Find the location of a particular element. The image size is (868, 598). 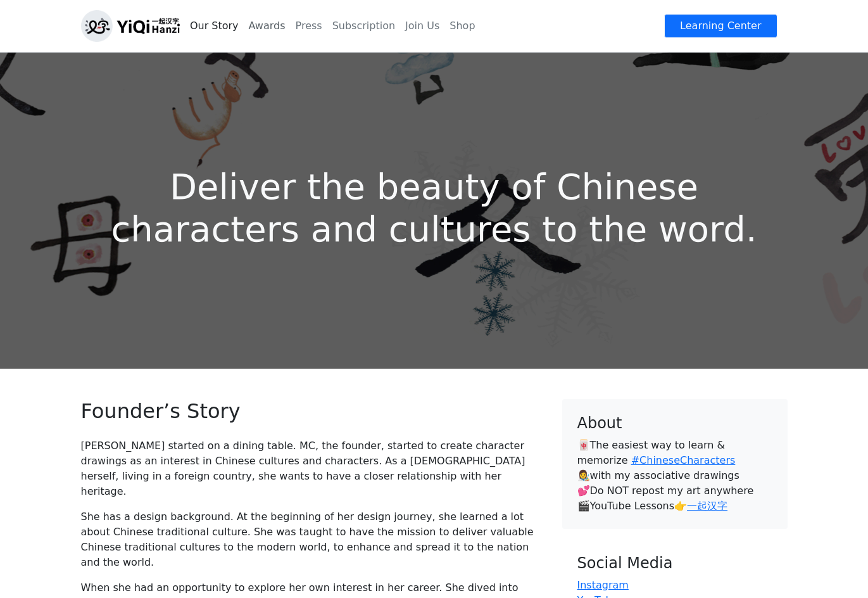

p: She has a design background. At the beginning of her design journey, she learned a lot about Chin... is located at coordinates (314, 539).